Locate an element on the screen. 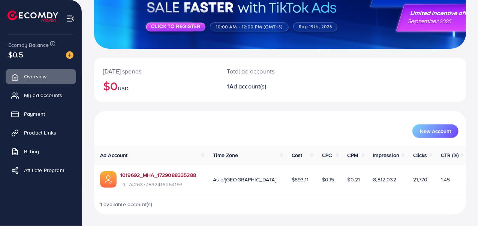 This screenshot has width=478, height=226. span: $0.5 is located at coordinates (16, 54).